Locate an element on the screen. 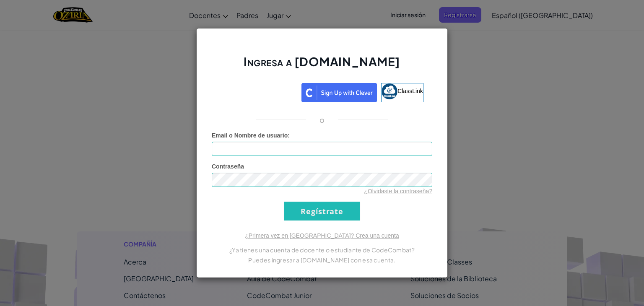 This screenshot has width=644, height=306. span: ClassLink is located at coordinates (410, 91).